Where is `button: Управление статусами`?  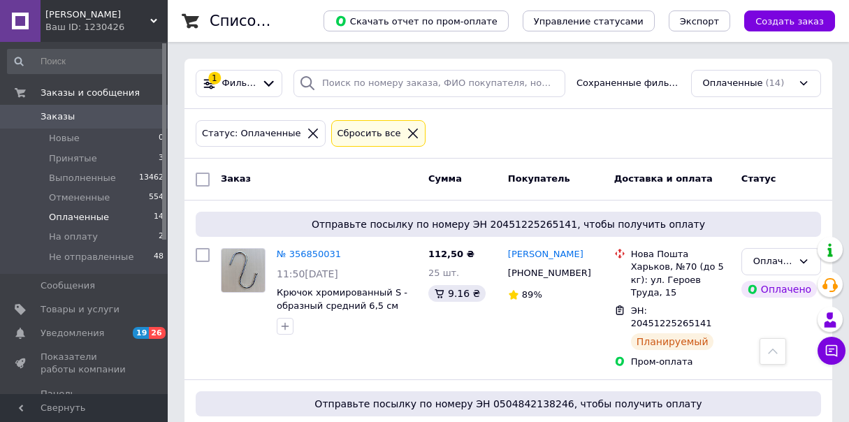 button: Управление статусами is located at coordinates (588, 21).